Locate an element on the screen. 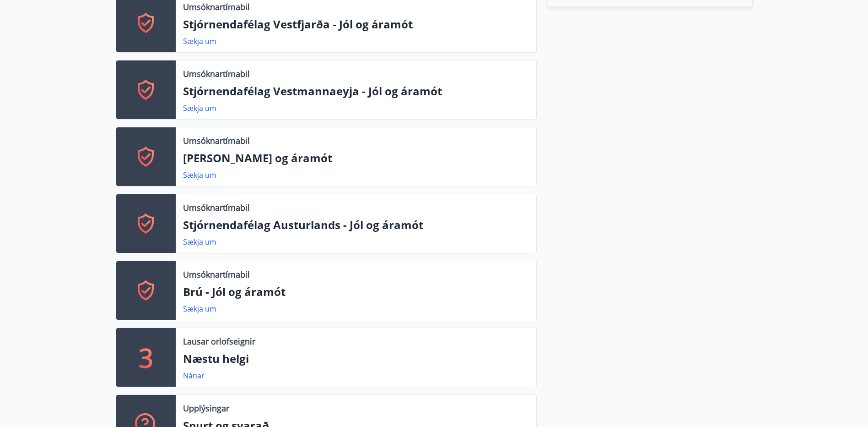 The width and height of the screenshot is (868, 427). p: Næstu helgi is located at coordinates (356, 358).